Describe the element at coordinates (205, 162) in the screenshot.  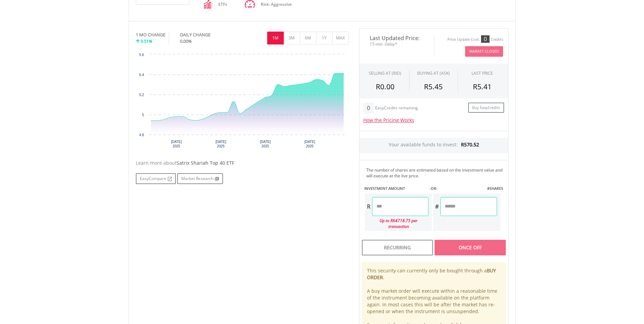
I see `span: Satrix Shariah Top 40 ETF` at that location.